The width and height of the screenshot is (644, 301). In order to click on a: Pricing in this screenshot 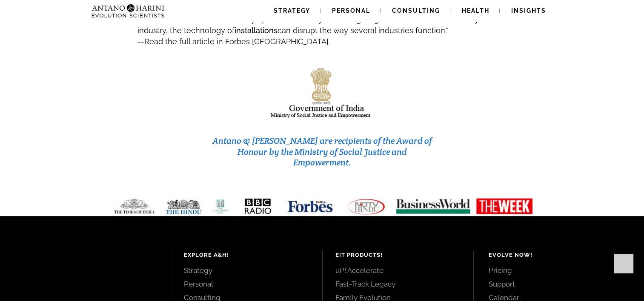, I will do `click(557, 271)`.